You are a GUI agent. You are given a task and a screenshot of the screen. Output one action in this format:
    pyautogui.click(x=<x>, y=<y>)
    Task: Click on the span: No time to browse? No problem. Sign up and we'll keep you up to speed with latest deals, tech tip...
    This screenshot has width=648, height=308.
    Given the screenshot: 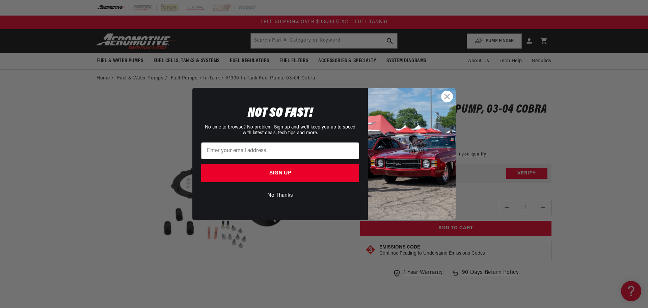 What is the action you would take?
    pyautogui.click(x=280, y=130)
    